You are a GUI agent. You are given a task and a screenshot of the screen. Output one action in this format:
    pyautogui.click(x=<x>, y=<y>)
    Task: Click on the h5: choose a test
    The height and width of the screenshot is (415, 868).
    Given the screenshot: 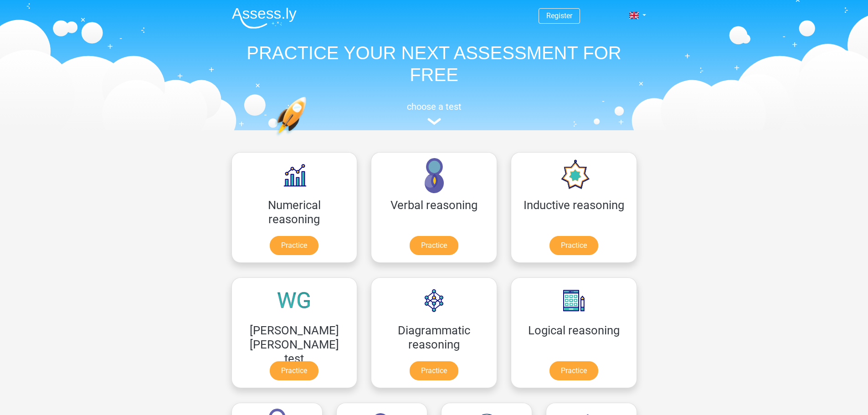 What is the action you would take?
    pyautogui.click(x=434, y=107)
    